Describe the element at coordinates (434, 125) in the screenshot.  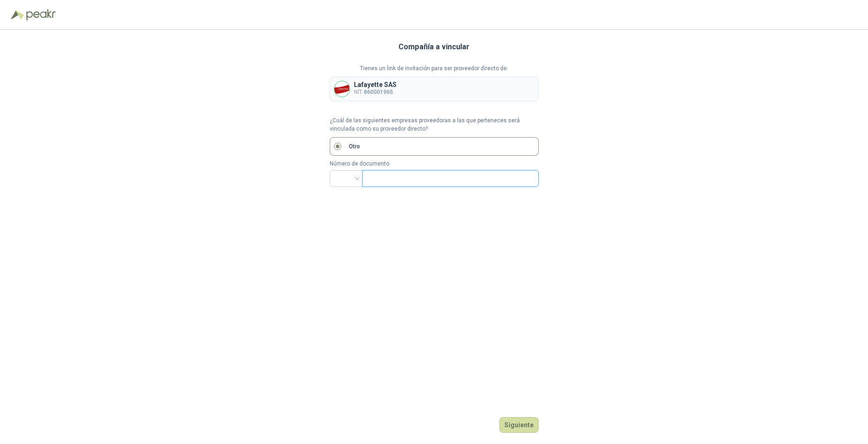
I see `p: ¿Cuál de las siguientes empresas proveedoras a las que perteneces será vinculada como su proveedo...` at that location.